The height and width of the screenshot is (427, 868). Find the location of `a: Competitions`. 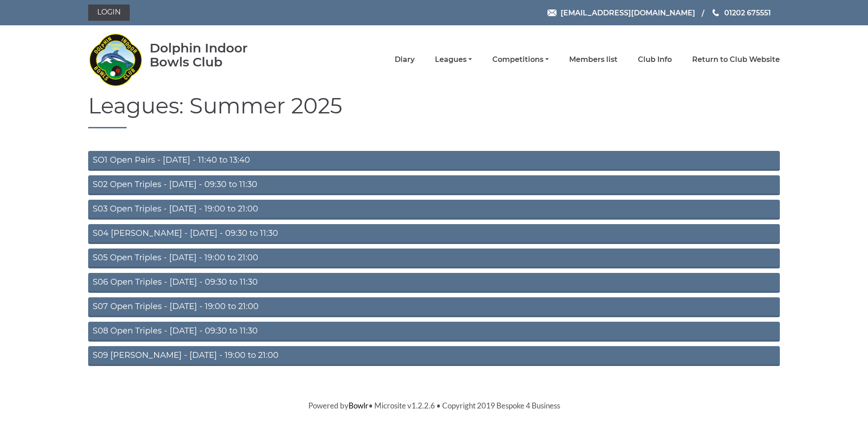

a: Competitions is located at coordinates (521, 60).